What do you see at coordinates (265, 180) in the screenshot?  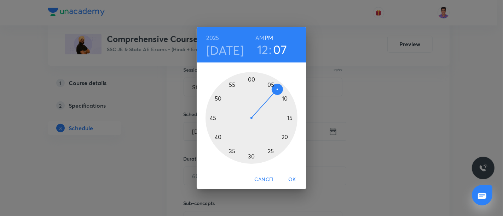 I see `button: Cancel` at bounding box center [265, 180].